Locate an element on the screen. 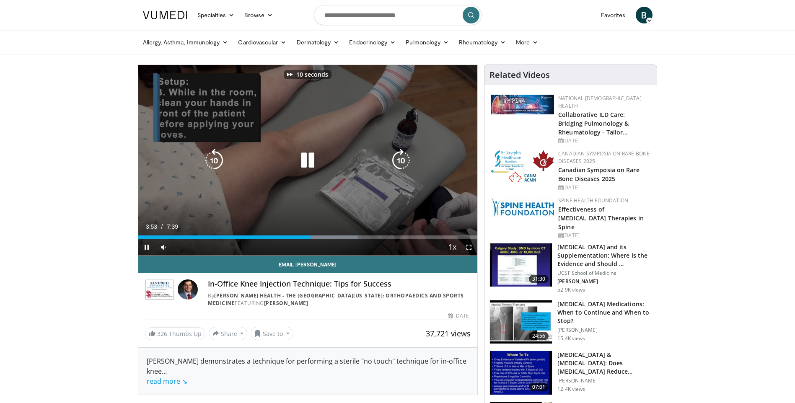  span: 326 is located at coordinates (162, 334).